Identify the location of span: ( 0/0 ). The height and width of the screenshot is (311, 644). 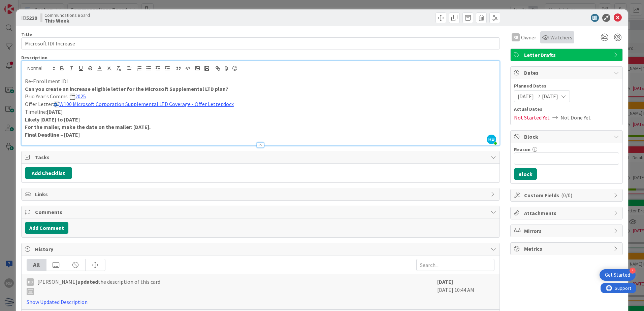
(567, 195).